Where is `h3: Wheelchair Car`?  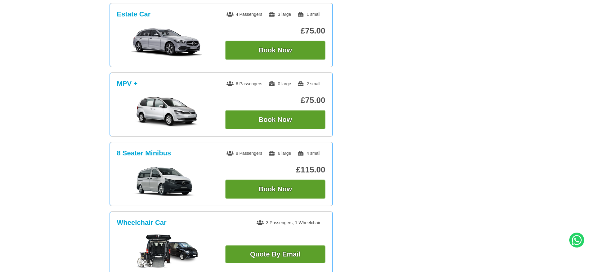
h3: Wheelchair Car is located at coordinates (142, 223).